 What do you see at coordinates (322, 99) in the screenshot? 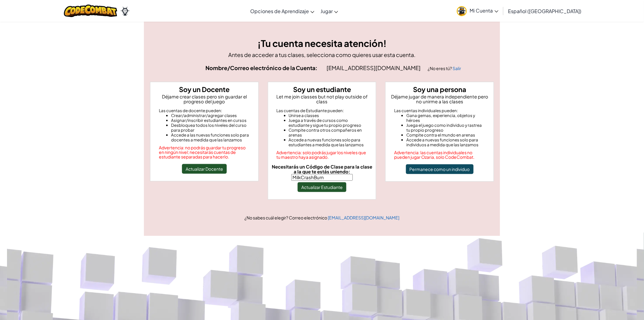
I see `p: Let me join classes but not play outside of class` at bounding box center [322, 99].